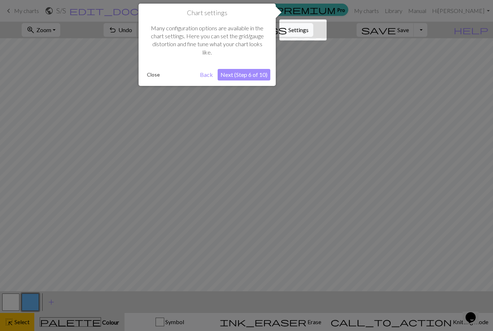 This screenshot has width=493, height=331. I want to click on button: Close, so click(153, 75).